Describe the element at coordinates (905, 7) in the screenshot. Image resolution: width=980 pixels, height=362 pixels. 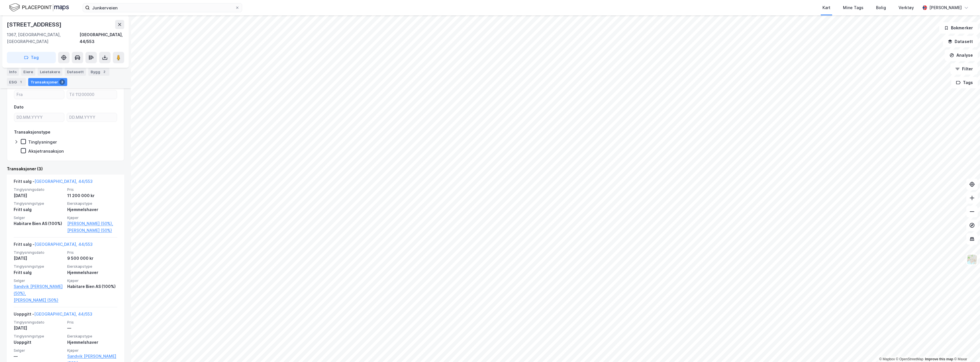
I see `div: Verktøy` at that location.